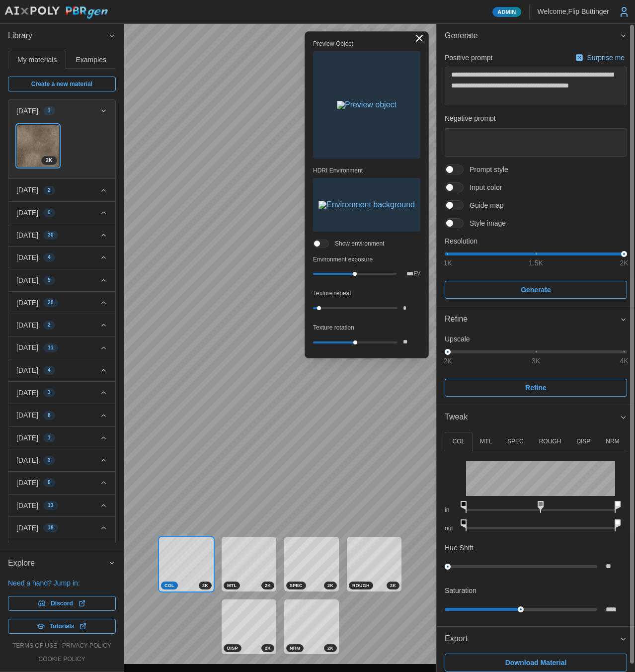 Image resolution: width=635 pixels, height=672 pixels. Describe the element at coordinates (536, 639) in the screenshot. I see `button: Export` at that location.